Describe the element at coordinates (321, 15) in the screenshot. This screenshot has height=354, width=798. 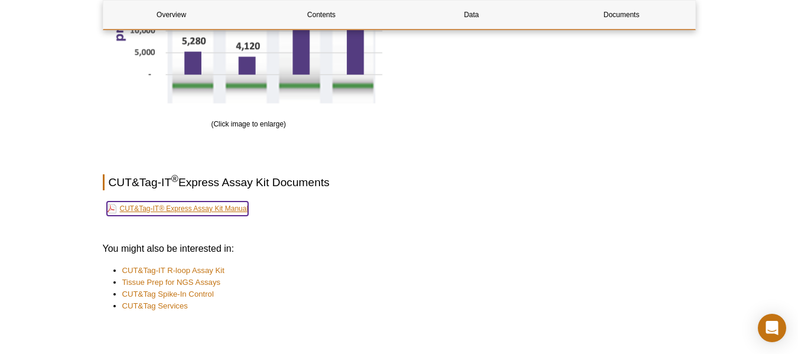
I see `a: Contents` at that location.